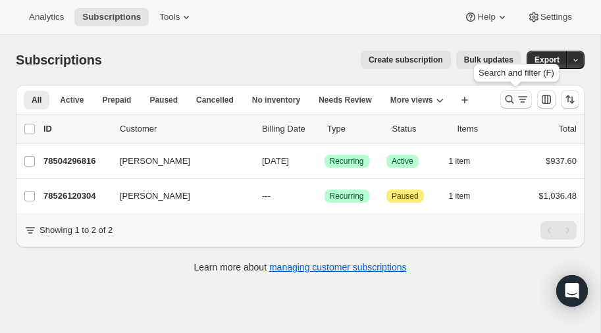 The height and width of the screenshot is (333, 601). What do you see at coordinates (354, 129) in the screenshot?
I see `div: Type` at bounding box center [354, 129].